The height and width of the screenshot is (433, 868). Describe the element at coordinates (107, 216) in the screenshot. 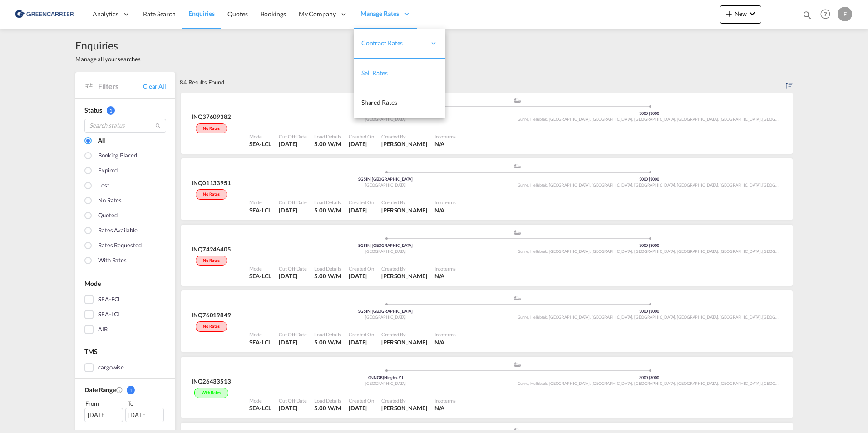

I see `div: Quoted` at that location.